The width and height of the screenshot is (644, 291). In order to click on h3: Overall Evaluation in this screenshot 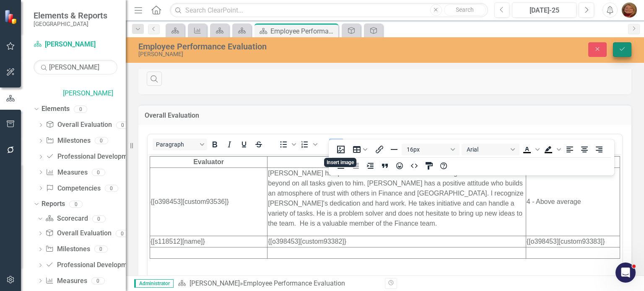, I will do `click(385, 115)`.